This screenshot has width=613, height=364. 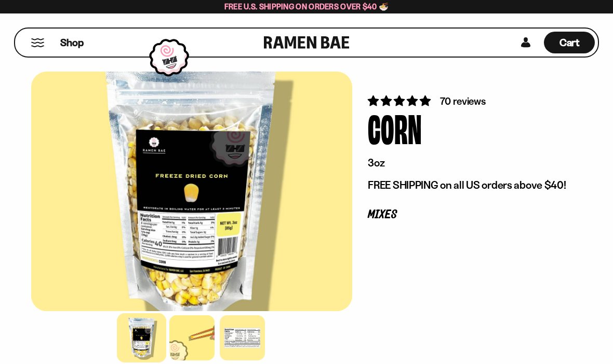 I want to click on span: 4.90 stars, so click(x=400, y=101).